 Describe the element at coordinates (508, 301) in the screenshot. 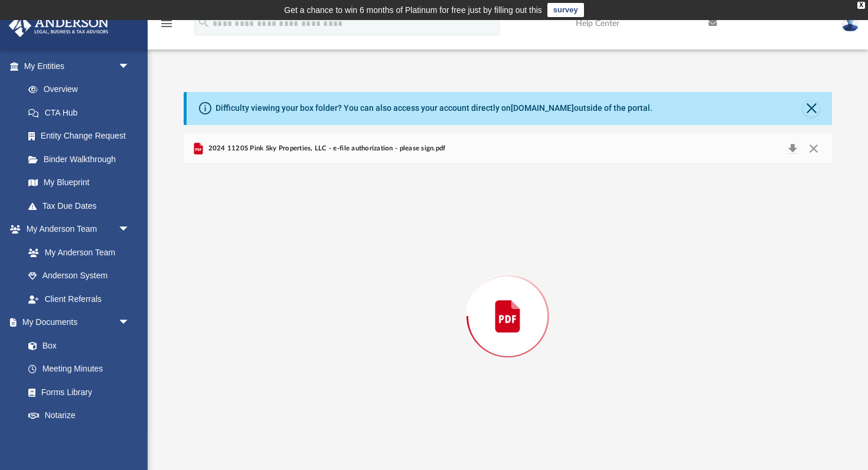

I see `div: Preview` at that location.